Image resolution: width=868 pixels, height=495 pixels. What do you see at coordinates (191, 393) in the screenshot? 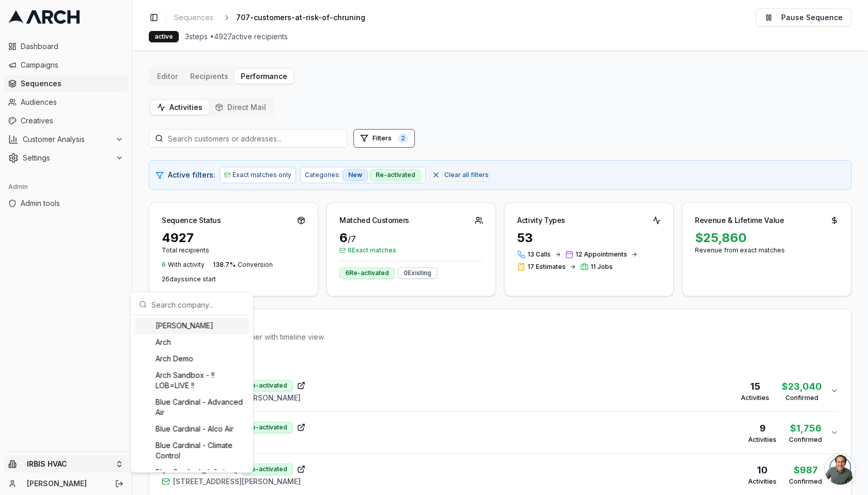
I see `div: Suggestions` at bounding box center [191, 393].